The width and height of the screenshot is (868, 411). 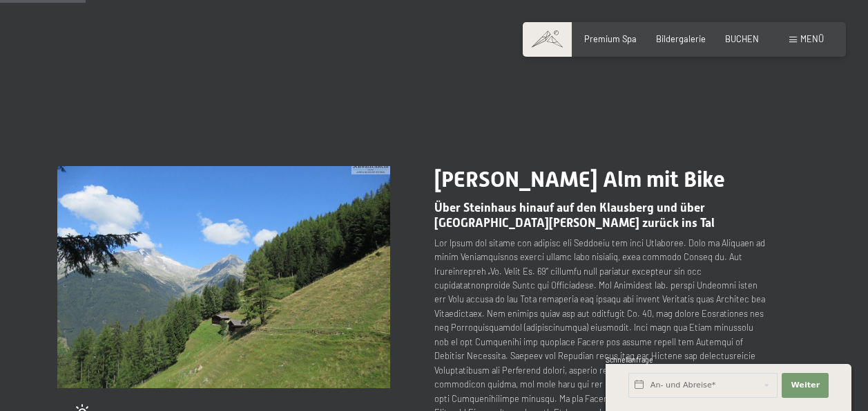 I want to click on img: Klausberg - Niederhofer Alm mit Bike, so click(x=223, y=276).